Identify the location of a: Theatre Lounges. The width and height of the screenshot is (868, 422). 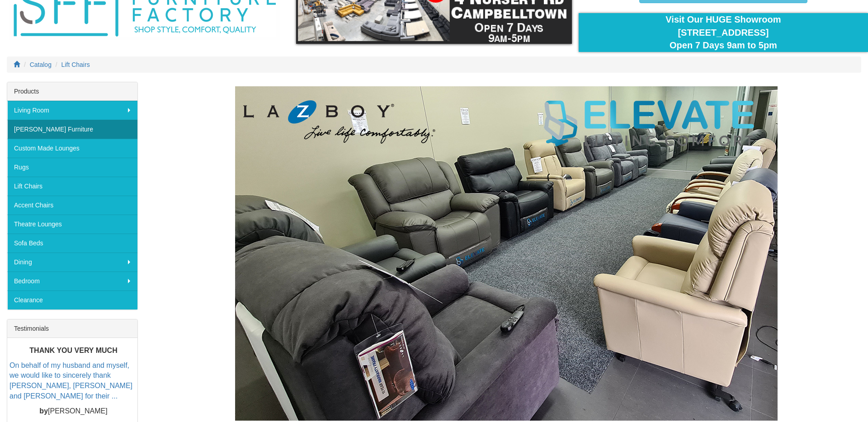
(73, 224).